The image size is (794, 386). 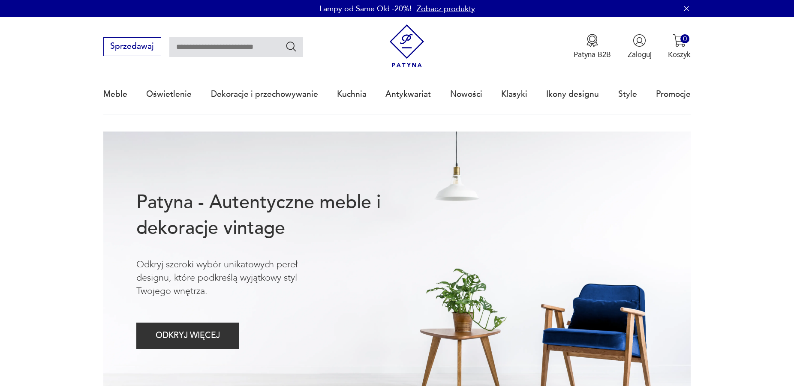 I want to click on a: Ikony designu, so click(x=573, y=94).